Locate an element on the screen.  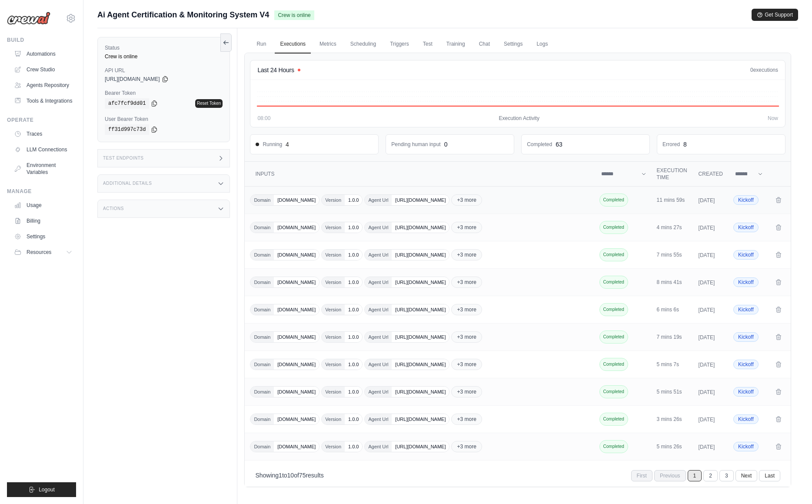
span: 1 is located at coordinates (695, 475).